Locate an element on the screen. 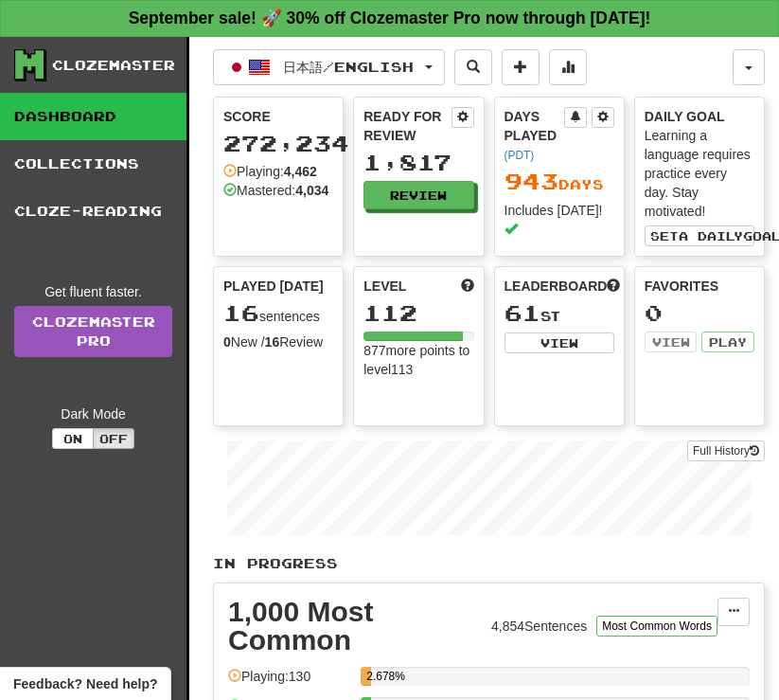 This screenshot has height=700, width=779. div: Playing: is located at coordinates (270, 171).